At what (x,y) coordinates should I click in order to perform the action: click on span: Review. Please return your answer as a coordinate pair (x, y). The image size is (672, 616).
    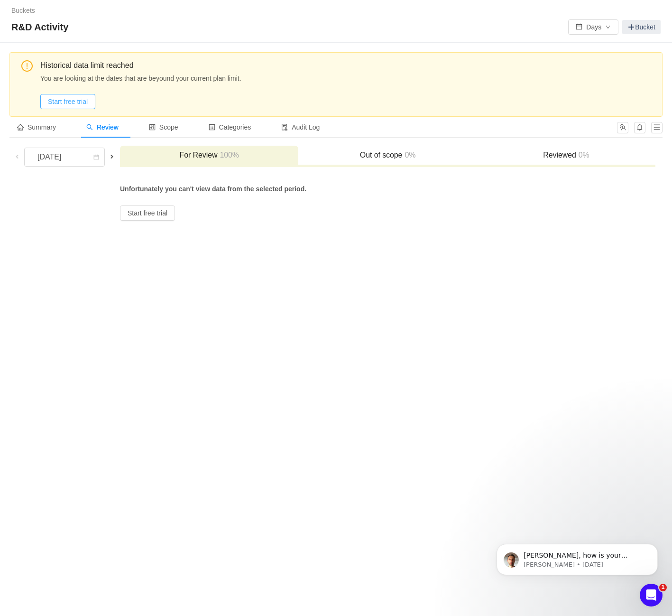
    Looking at the image, I should click on (102, 127).